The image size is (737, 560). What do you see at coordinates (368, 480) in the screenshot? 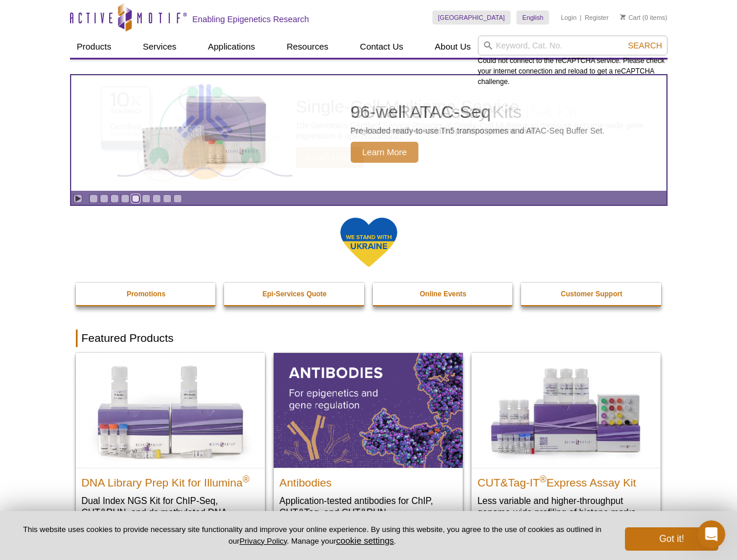
I see `h2: Antibodies` at bounding box center [368, 480].